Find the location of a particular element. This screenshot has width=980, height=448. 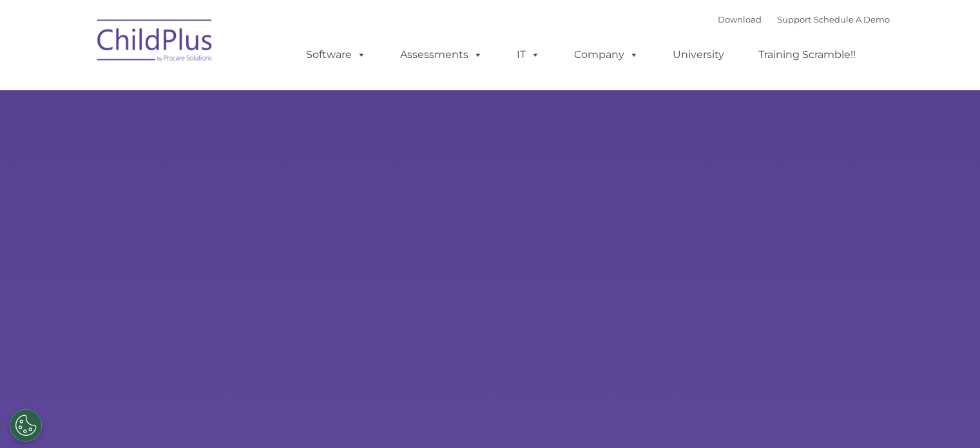

img: ChildPlus by Procare Solutions is located at coordinates (155, 42).